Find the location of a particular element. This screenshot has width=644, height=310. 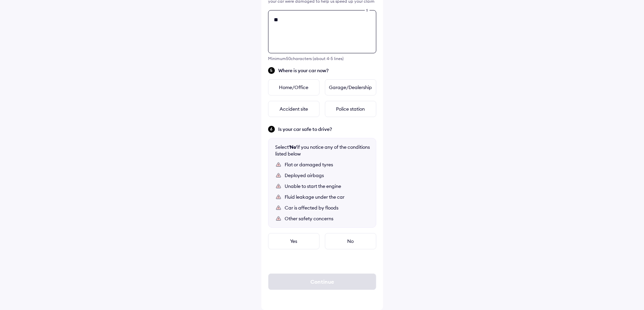

div: Police station is located at coordinates (350, 109).